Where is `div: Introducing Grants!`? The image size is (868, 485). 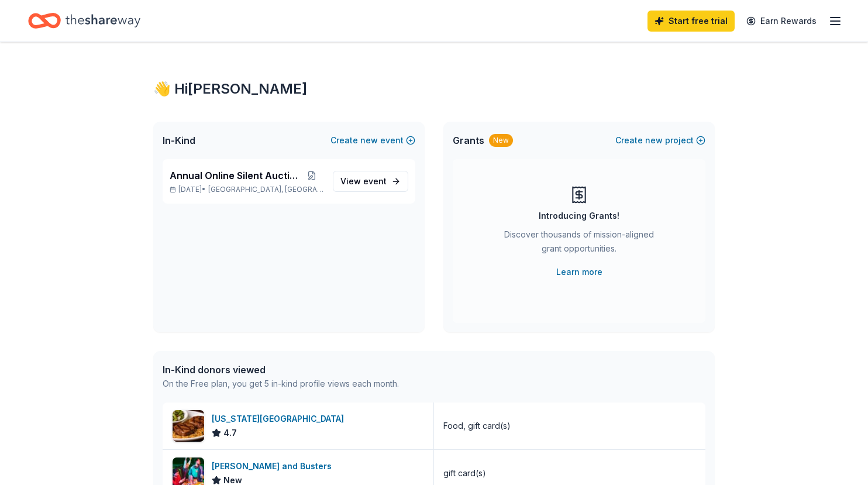 div: Introducing Grants! is located at coordinates (579, 216).